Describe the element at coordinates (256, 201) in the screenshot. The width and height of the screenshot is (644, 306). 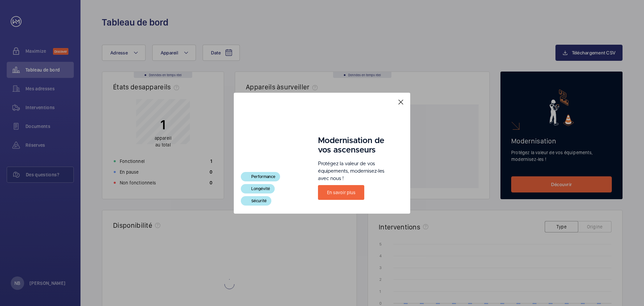
I see `div: Sécurité` at that location.